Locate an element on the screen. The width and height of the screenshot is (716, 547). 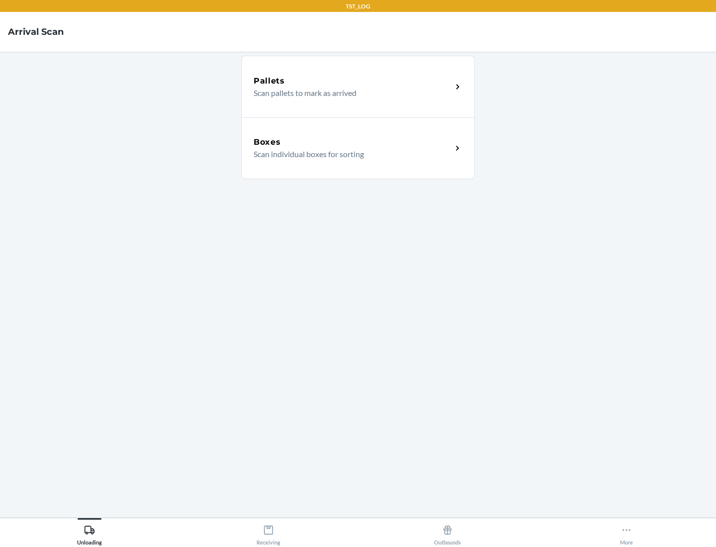
button: More is located at coordinates (627, 532).